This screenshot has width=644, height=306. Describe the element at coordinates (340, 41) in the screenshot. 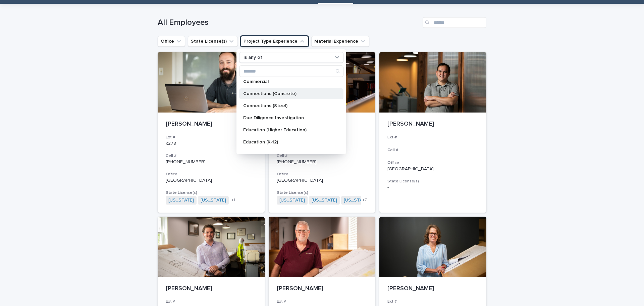

I see `button: Material Experience` at that location.